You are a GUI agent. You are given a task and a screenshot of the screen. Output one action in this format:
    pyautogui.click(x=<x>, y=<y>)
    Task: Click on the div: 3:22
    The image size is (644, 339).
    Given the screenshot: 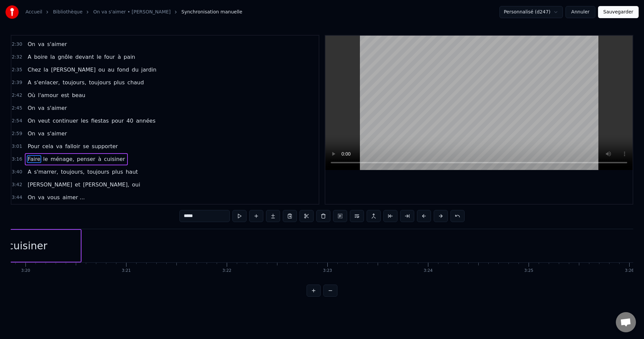 What is the action you would take?
    pyautogui.click(x=227, y=271)
    